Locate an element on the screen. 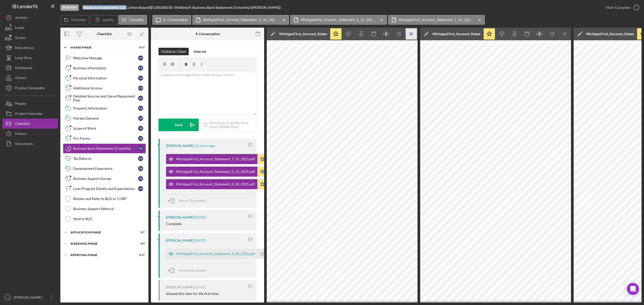 This screenshot has width=644, height=305. div: Business Support Survey is located at coordinates (106, 179).